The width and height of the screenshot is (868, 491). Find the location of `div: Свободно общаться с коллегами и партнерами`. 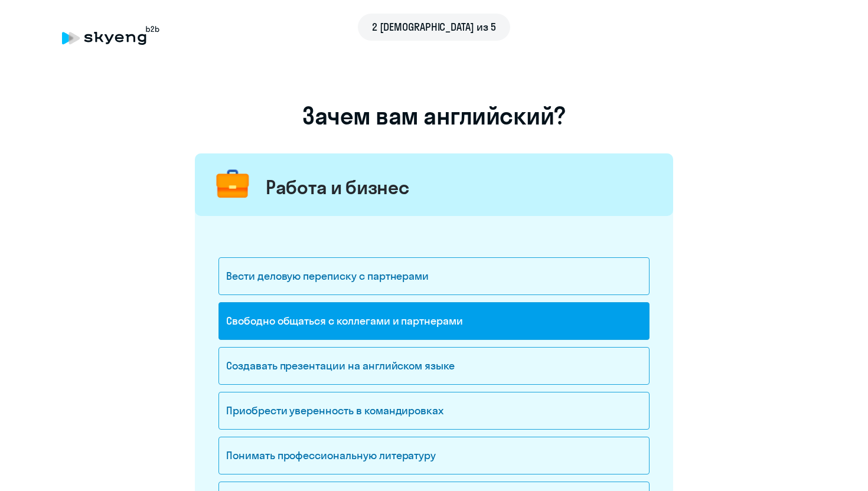

div: Свободно общаться с коллегами и партнерами is located at coordinates (434, 321).